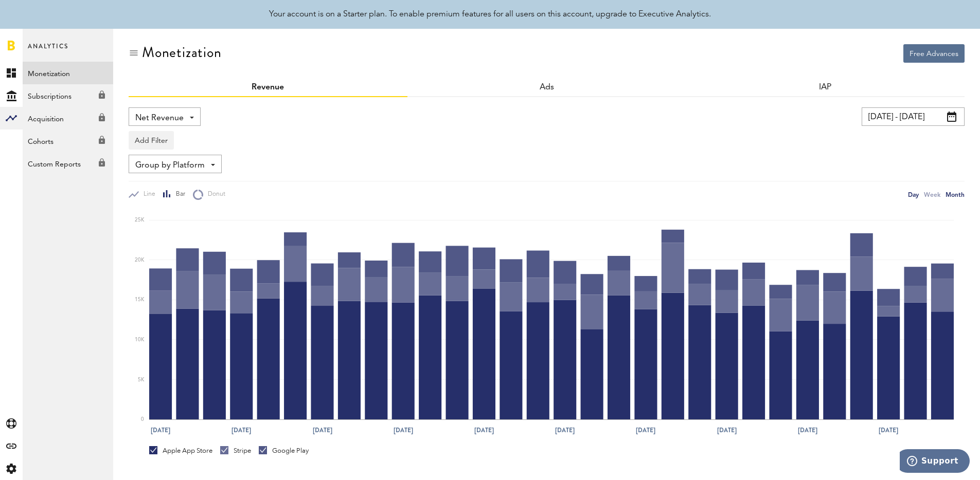 The height and width of the screenshot is (480, 980). I want to click on div: Day, so click(913, 194).